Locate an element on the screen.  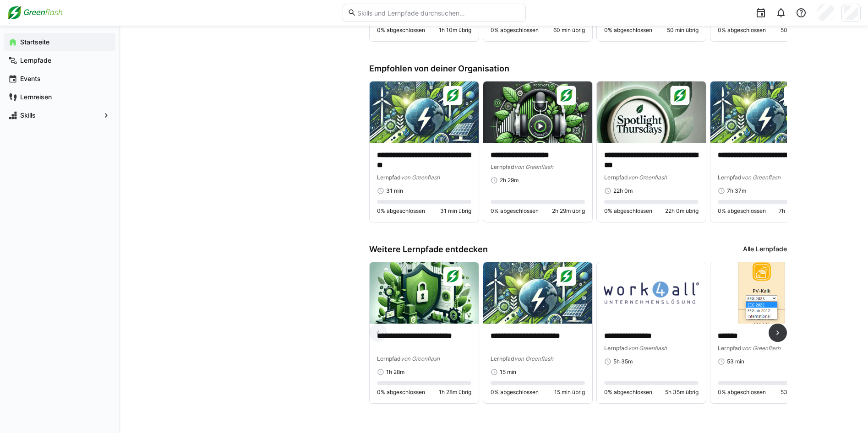
span: 1h 10m übrig is located at coordinates (455, 30).